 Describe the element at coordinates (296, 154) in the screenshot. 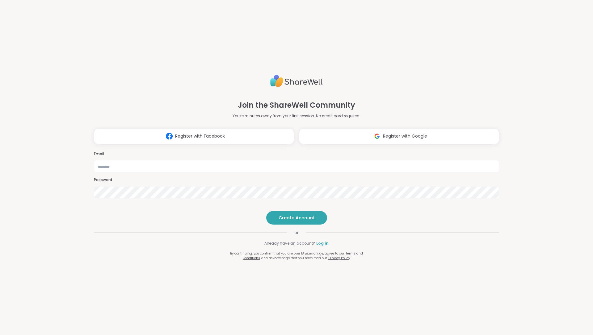

I see `h3: Email` at that location.